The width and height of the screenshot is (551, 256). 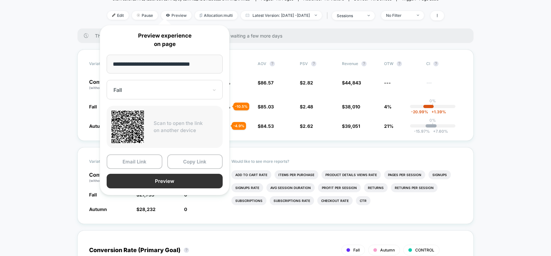 I want to click on span: -20.99 %, so click(x=419, y=112).